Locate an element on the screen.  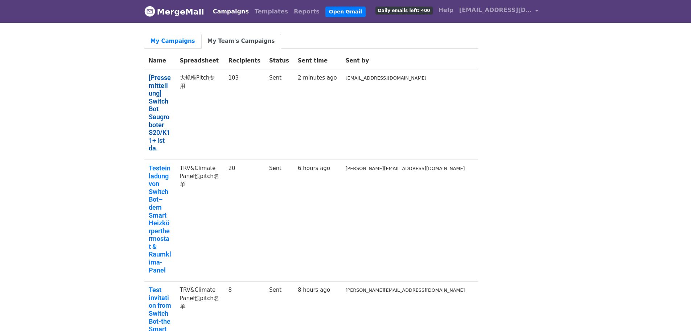
a: Reports is located at coordinates (307, 12).